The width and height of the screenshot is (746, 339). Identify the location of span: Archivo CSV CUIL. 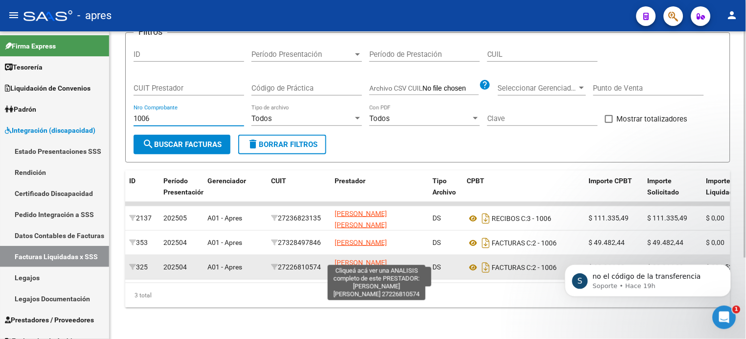
(396, 88).